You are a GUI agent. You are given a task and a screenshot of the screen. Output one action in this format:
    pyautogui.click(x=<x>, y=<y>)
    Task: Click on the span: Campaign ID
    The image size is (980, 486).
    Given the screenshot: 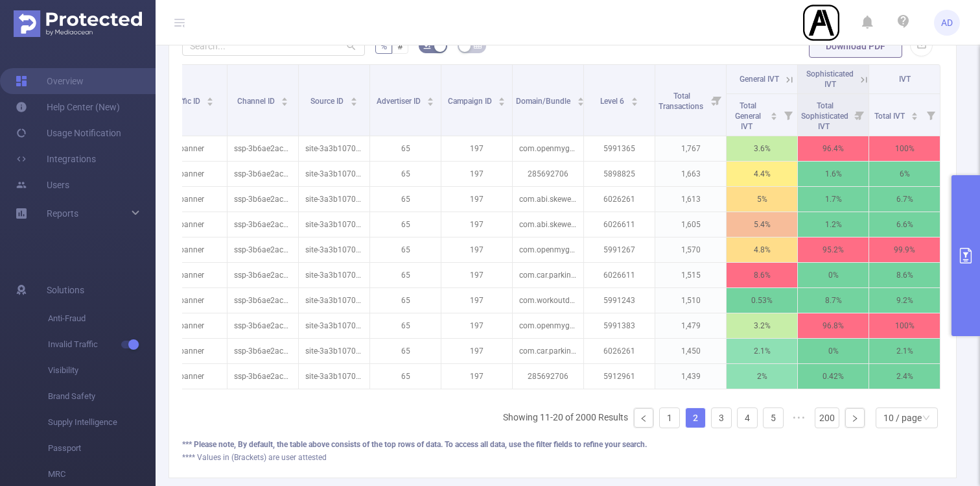 What is the action you would take?
    pyautogui.click(x=471, y=101)
    